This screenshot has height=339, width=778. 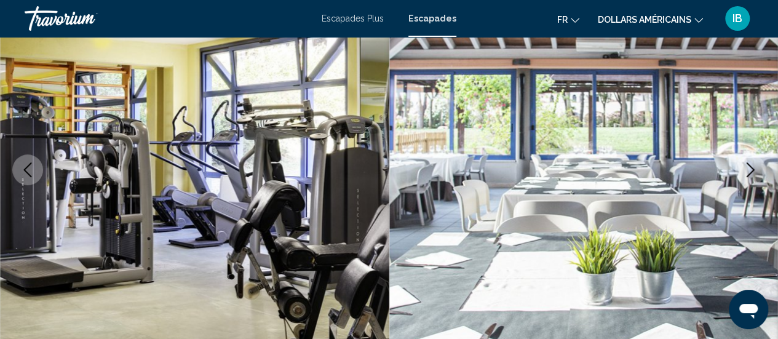 What do you see at coordinates (562, 20) in the screenshot?
I see `font: fr` at bounding box center [562, 20].